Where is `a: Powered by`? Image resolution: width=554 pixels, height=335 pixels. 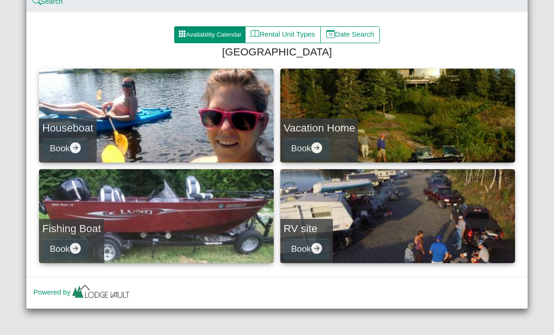 a: Powered by is located at coordinates (82, 292).